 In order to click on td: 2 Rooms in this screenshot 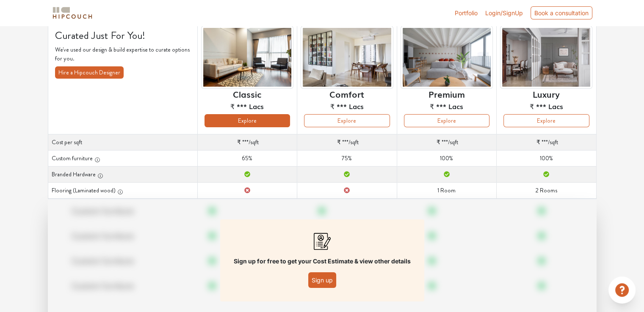, I will do `click(546, 191)`.